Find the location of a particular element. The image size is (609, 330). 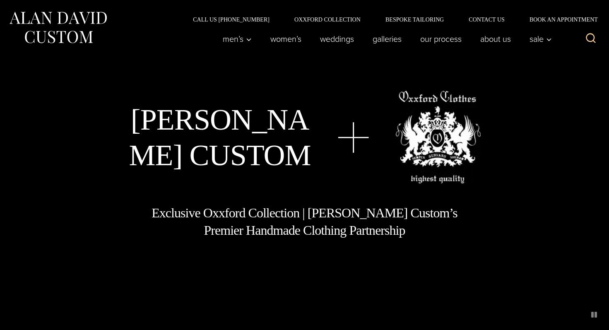

a: Book an Appointment is located at coordinates (559, 19).